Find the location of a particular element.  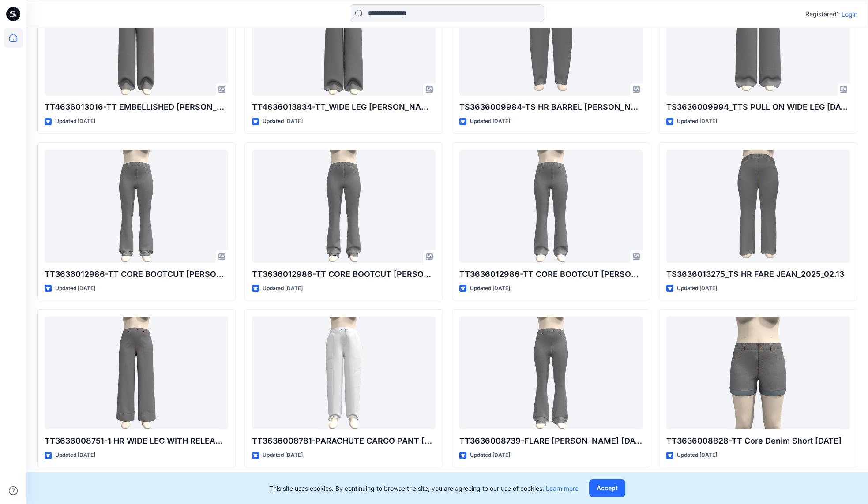

a: Learn more is located at coordinates (562, 488).